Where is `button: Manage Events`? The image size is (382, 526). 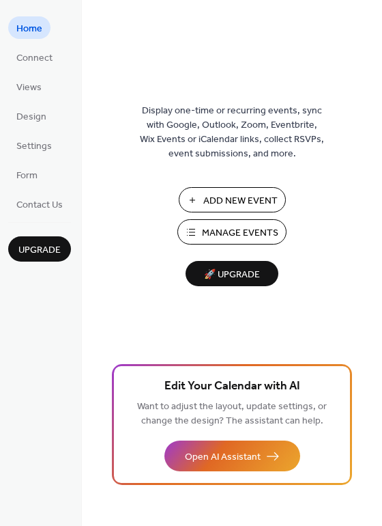
button: Manage Events is located at coordinates (232, 232).